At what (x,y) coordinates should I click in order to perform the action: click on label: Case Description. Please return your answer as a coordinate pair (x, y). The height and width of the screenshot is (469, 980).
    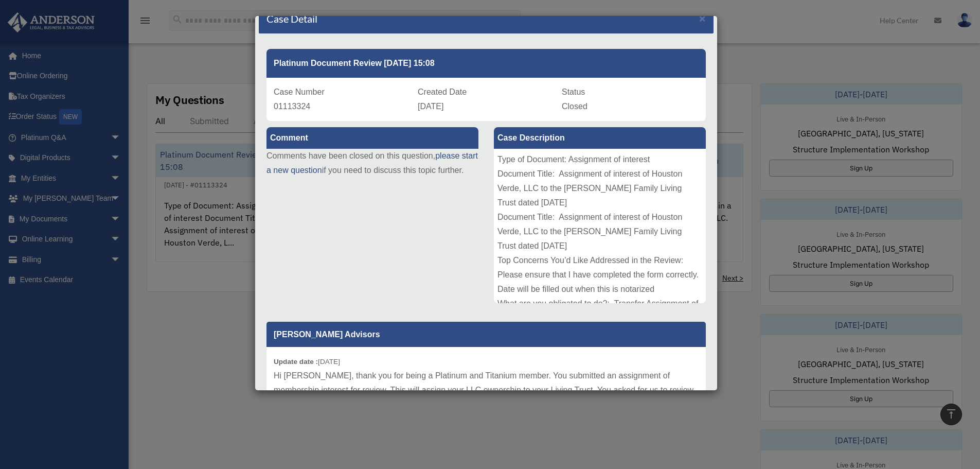
    Looking at the image, I should click on (600, 138).